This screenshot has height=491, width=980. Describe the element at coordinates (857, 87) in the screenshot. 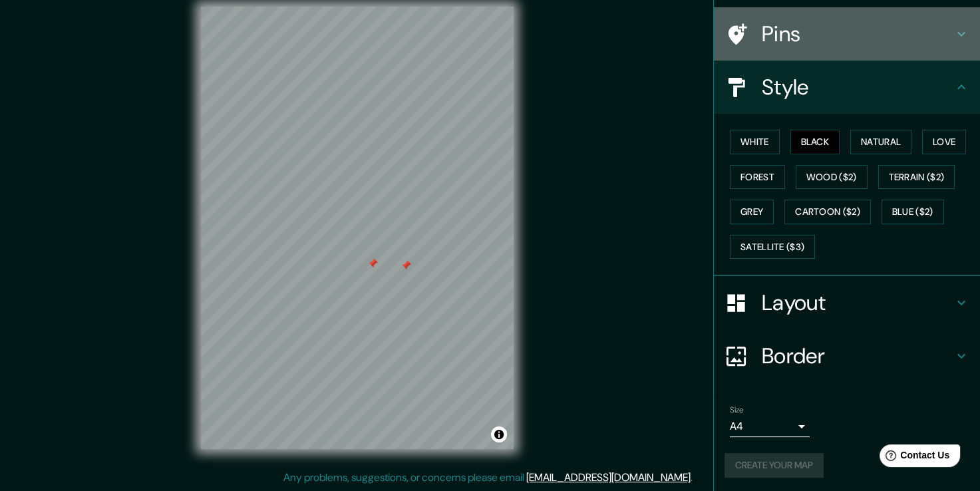

I see `h4: Style` at that location.